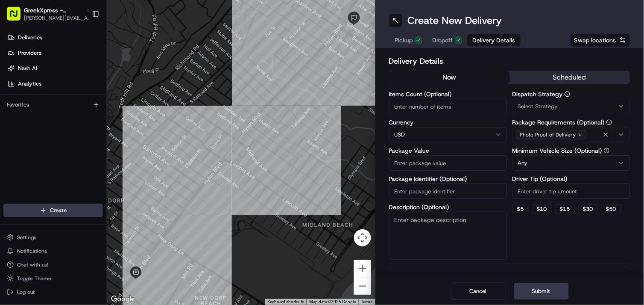 Image resolution: width=644 pixels, height=305 pixels. I want to click on input: Clear, so click(81, 59).